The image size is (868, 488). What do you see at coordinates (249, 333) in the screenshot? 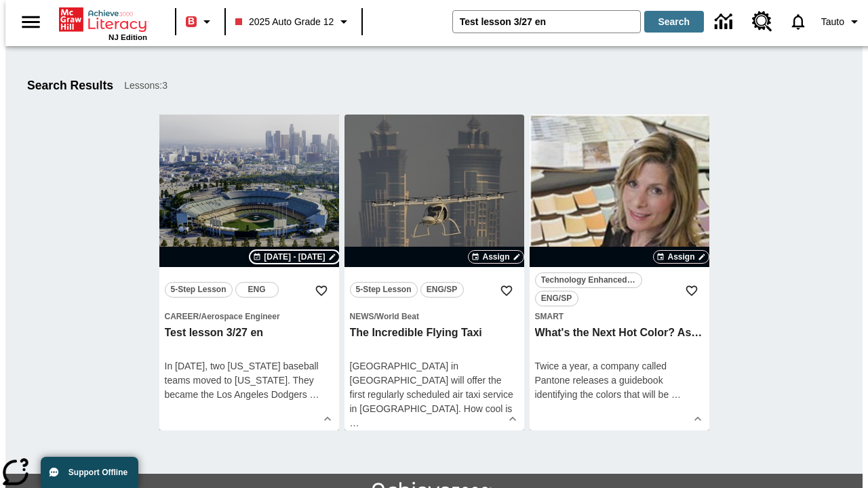
I see `h3: Test lesson 3/27 en` at bounding box center [249, 333].